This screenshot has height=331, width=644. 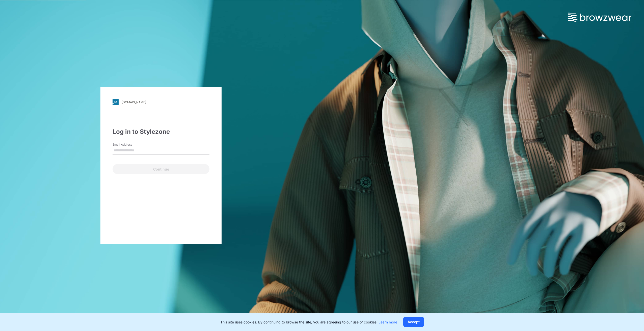 I want to click on div: Log in to Stylezone, so click(x=161, y=132).